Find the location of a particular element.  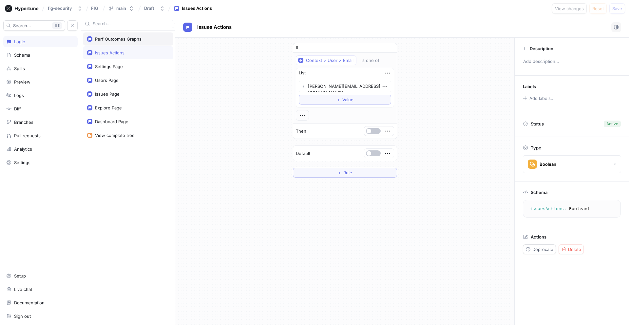

div: Issues Page is located at coordinates (107, 94).